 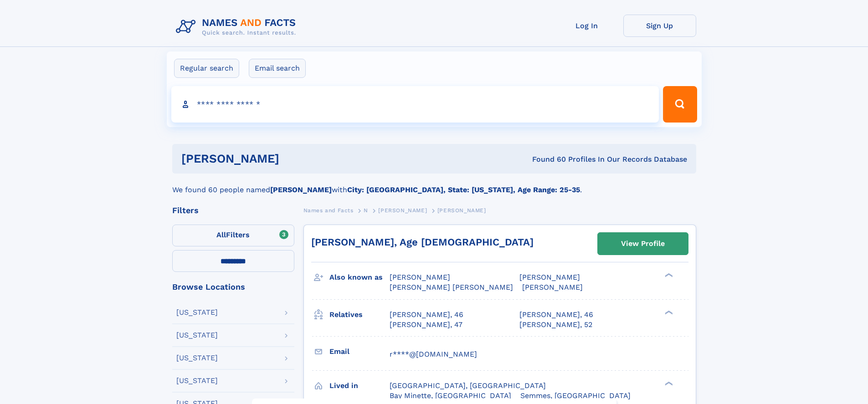 I want to click on span: N, so click(x=366, y=211).